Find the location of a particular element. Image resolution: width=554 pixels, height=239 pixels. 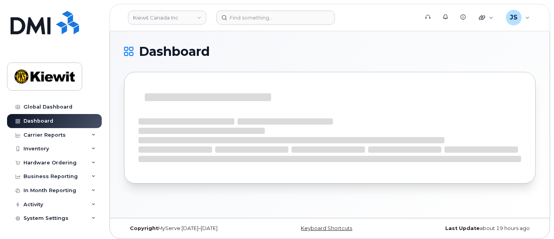

a: Keyboard Shortcuts is located at coordinates (326, 228).